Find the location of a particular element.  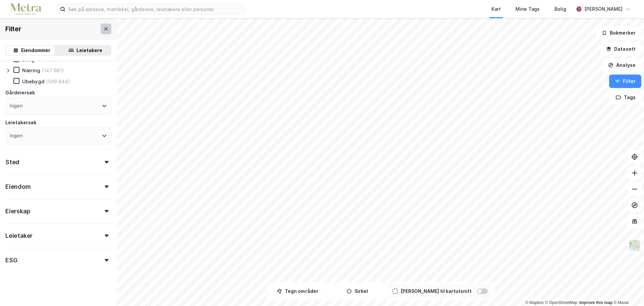

button: Analyse is located at coordinates (622, 65).